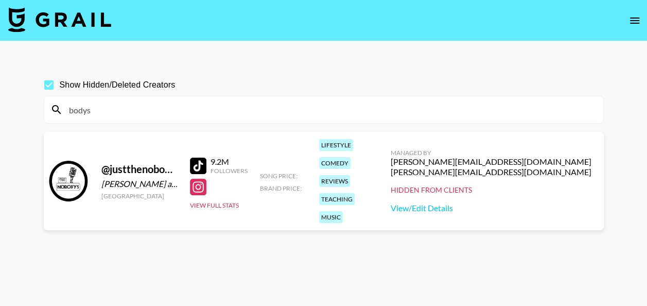 Image resolution: width=647 pixels, height=306 pixels. I want to click on div: comedy, so click(335, 163).